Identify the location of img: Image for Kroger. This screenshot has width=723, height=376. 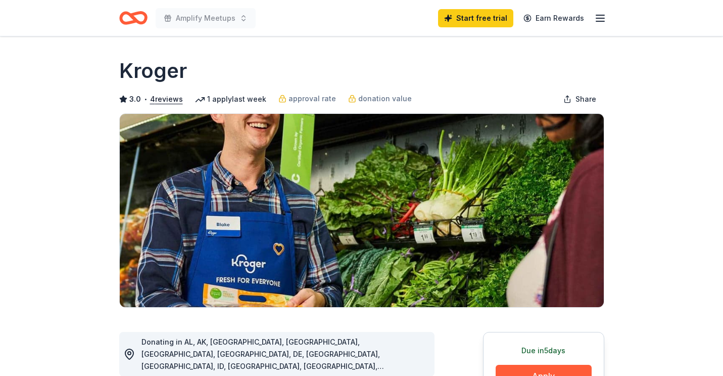
(362, 210).